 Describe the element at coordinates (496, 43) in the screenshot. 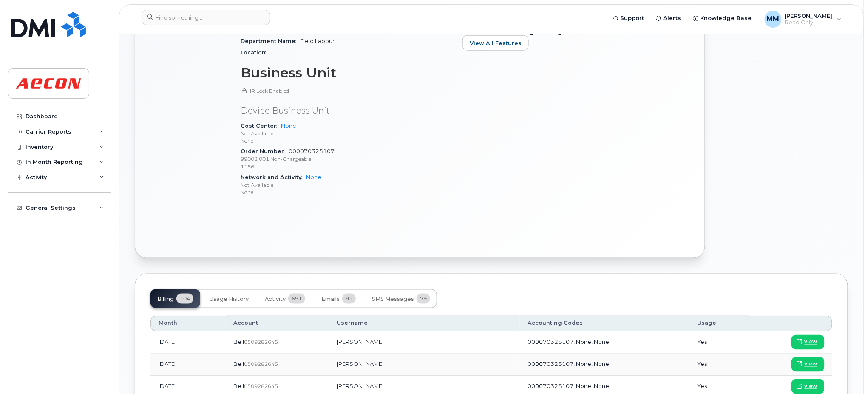

I see `span: View All Features` at that location.